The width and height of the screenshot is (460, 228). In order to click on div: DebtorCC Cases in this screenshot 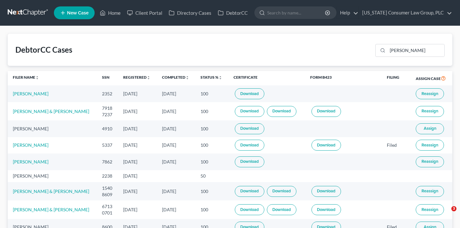, I will do `click(44, 50)`.